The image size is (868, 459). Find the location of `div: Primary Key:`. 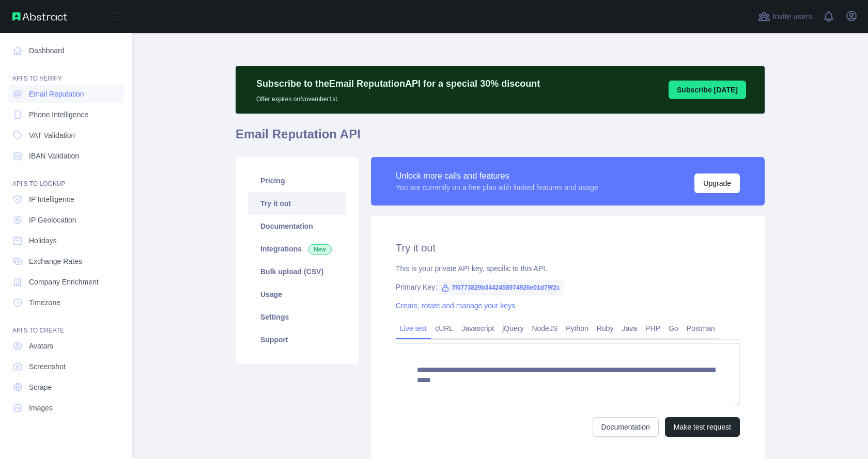

div: Primary Key: is located at coordinates (568, 287).